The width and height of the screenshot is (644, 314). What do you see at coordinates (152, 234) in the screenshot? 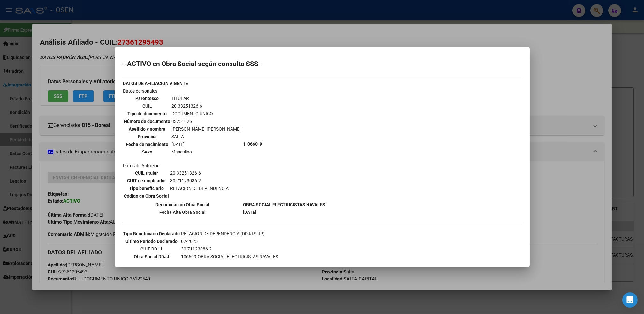
I see `th: Tipo Beneficiario Declarado` at bounding box center [152, 234].